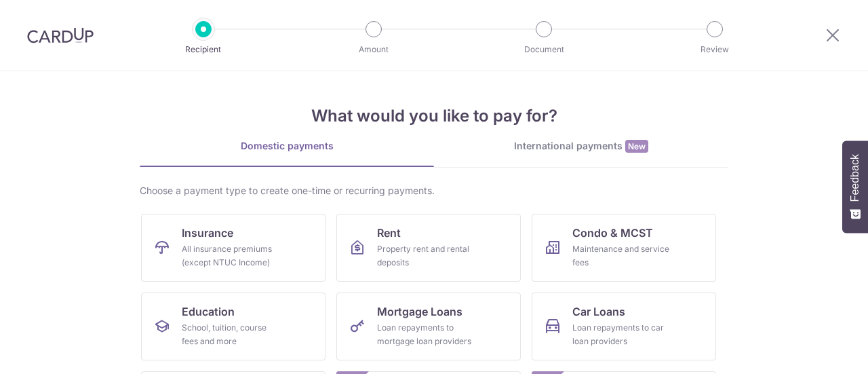 Image resolution: width=868 pixels, height=374 pixels. What do you see at coordinates (429, 326) in the screenshot?
I see `a: Mortgage LoansLoan repayments to mortgage loan providers` at bounding box center [429, 326].